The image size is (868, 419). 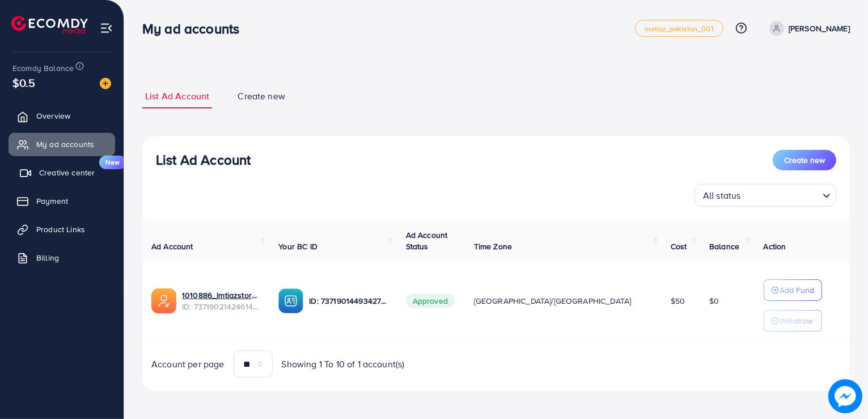 I want to click on img: ic-ads-acc.e4c84228.svg, so click(x=164, y=301).